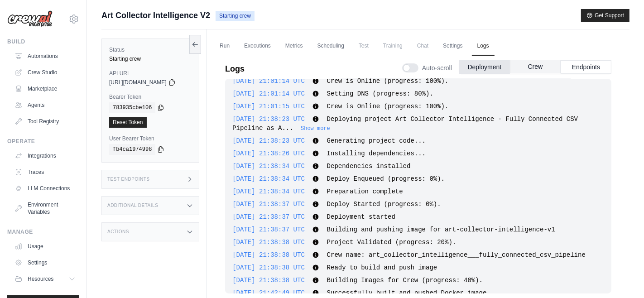  Describe the element at coordinates (257, 46) in the screenshot. I see `a: Executions` at that location.